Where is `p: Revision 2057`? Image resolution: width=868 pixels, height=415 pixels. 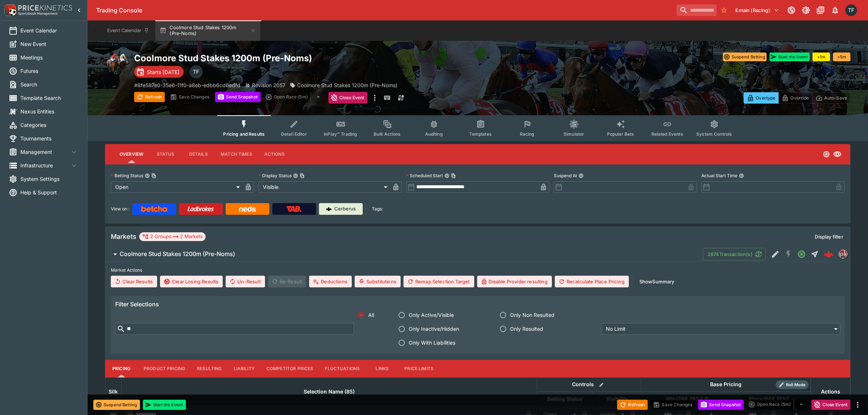
p: Revision 2057 is located at coordinates (269, 85).